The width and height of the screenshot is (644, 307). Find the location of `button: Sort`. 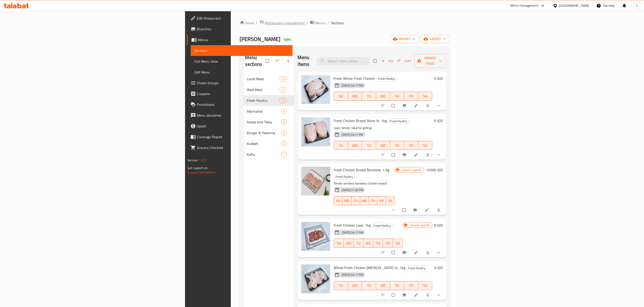

button: Sort is located at coordinates (404, 61).